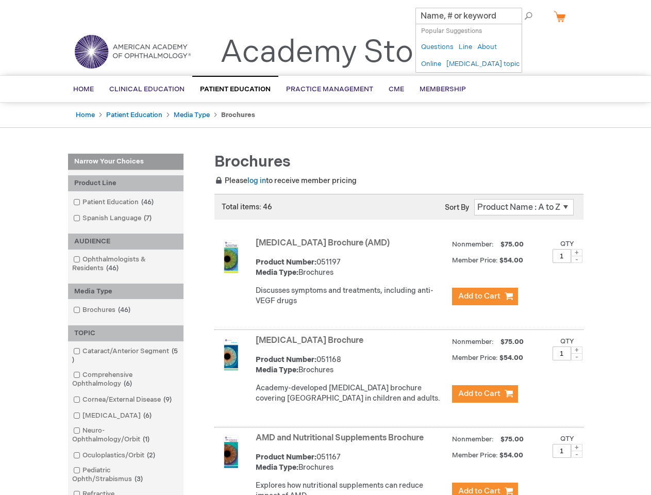 The height and width of the screenshot is (495, 651). I want to click on span: 9, so click(168, 400).